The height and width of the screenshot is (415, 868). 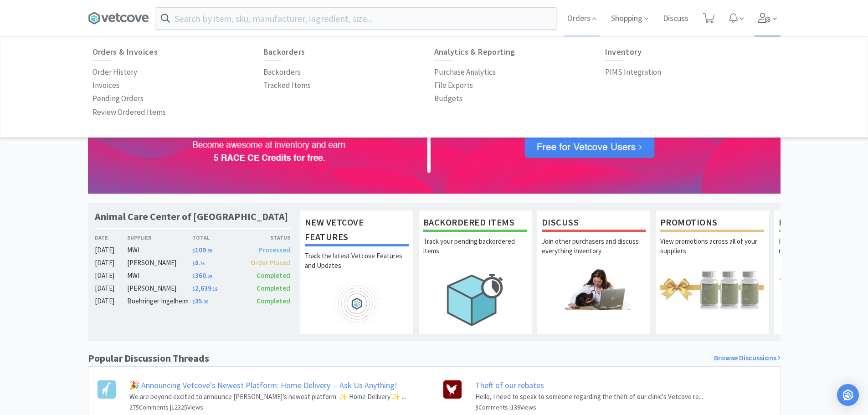 I want to click on div: Date, so click(x=112, y=238).